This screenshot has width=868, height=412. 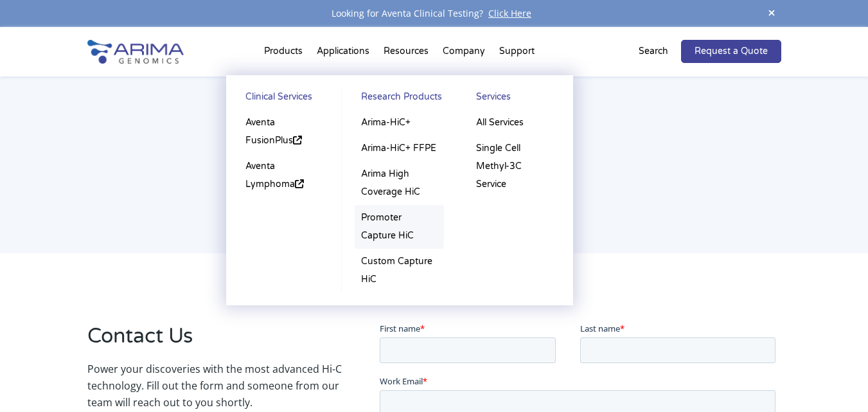 What do you see at coordinates (220, 7) in the screenshot?
I see `span: Last name` at bounding box center [220, 7].